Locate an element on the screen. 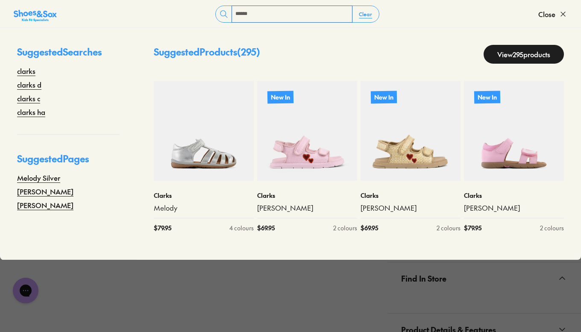  a: clarks ha is located at coordinates (31, 112).